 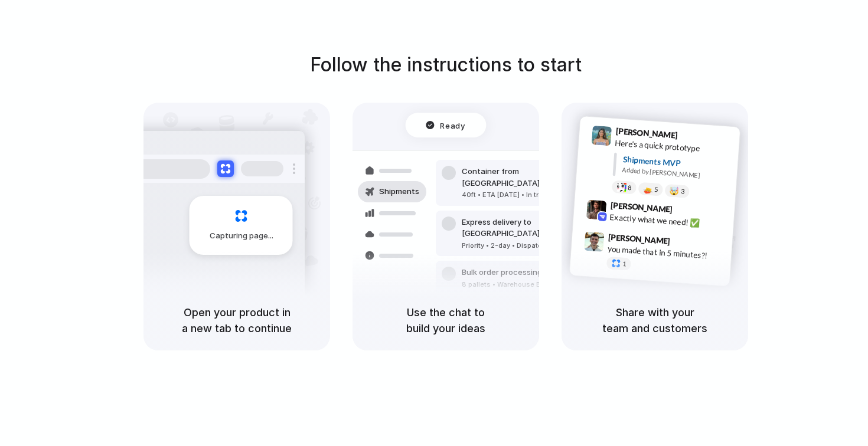 I want to click on h5: Open your product in a new tab to continue, so click(x=237, y=320).